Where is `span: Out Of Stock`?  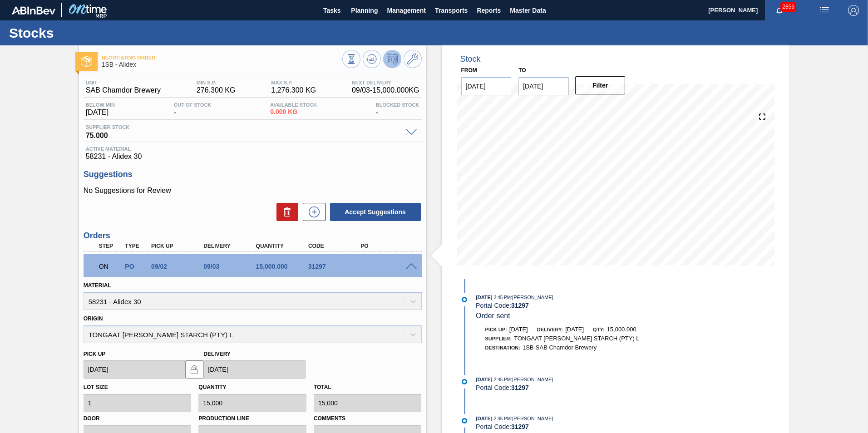 span: Out Of Stock is located at coordinates (193, 105).